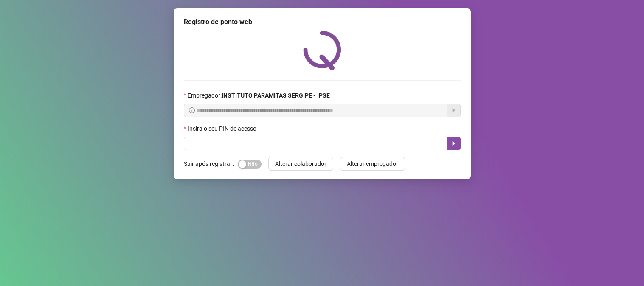 The image size is (644, 286). What do you see at coordinates (210, 164) in the screenshot?
I see `label: Sair após registrar` at bounding box center [210, 164].